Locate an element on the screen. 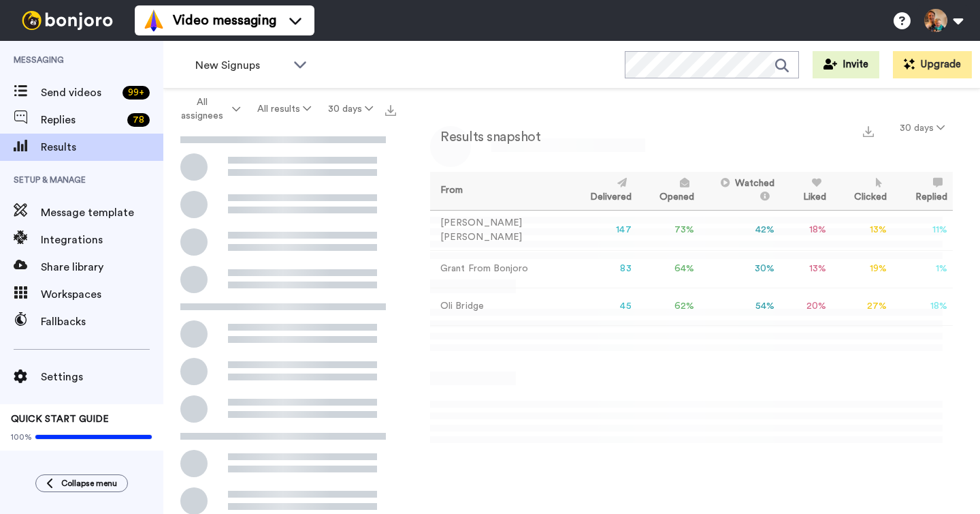  img: bj-logo-header-white.svg is located at coordinates (67, 20).